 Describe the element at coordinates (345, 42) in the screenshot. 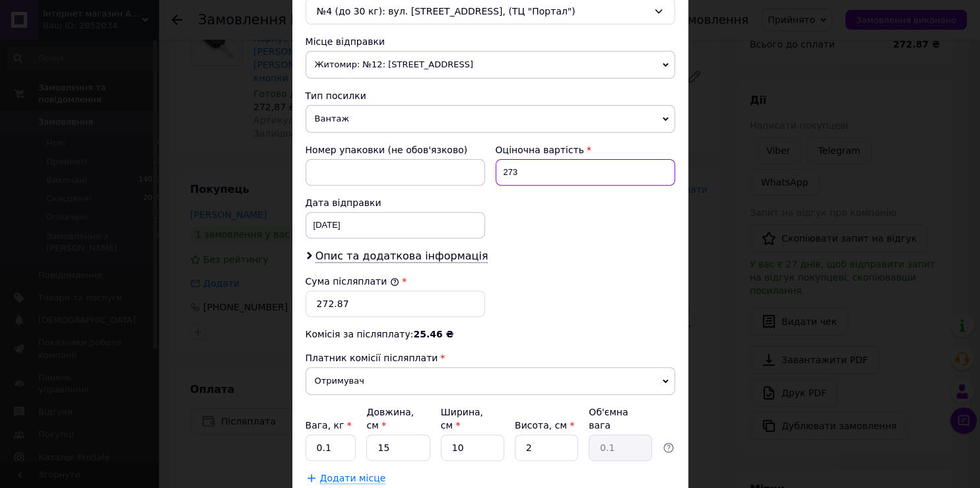

I see `span: Місце відправки` at that location.